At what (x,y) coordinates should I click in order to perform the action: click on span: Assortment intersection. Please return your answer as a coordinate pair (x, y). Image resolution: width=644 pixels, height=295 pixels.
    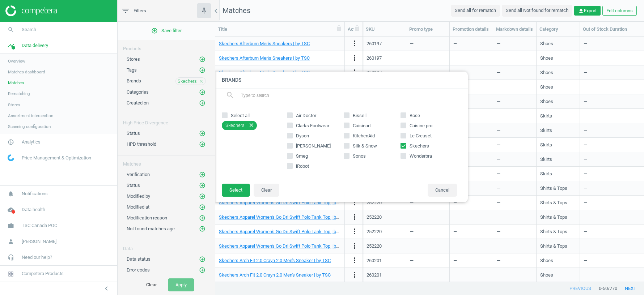
    Looking at the image, I should click on (30, 116).